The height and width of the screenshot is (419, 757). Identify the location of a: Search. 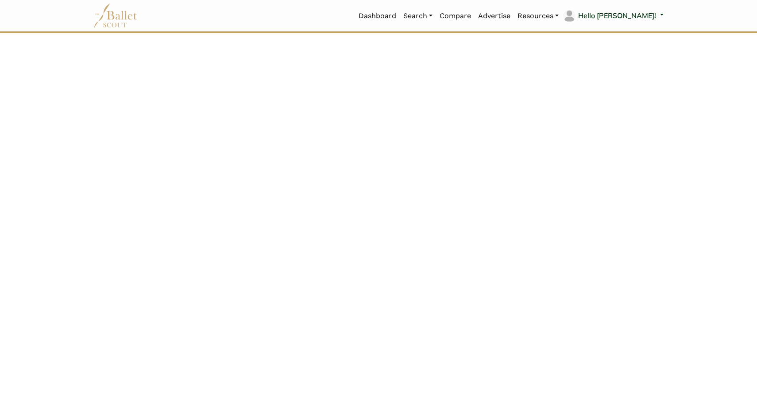
(418, 16).